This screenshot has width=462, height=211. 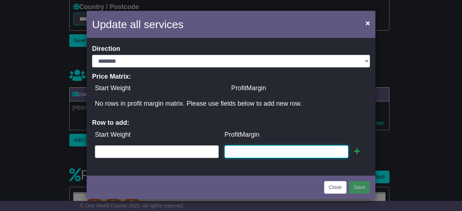 I want to click on td: No rows in profit margin matrix. Please use fields below to add new row., so click(x=228, y=104).